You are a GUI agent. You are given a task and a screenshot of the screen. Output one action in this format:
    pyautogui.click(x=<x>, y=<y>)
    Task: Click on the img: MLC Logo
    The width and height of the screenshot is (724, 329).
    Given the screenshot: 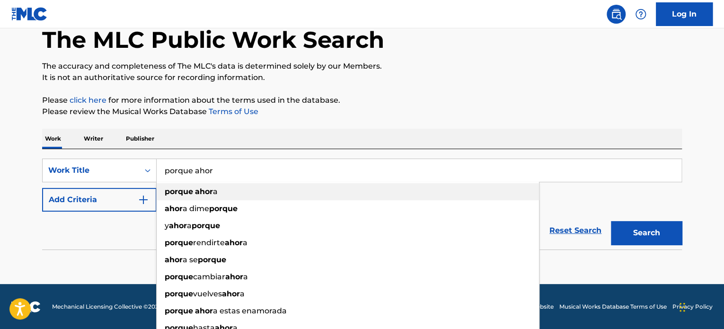 What is the action you would take?
    pyautogui.click(x=29, y=14)
    